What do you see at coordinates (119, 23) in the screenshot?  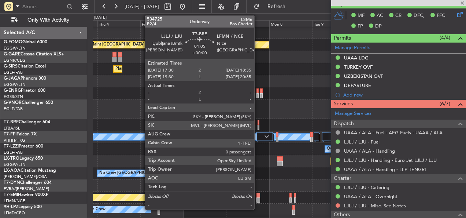 I see `div: Thu 4` at bounding box center [119, 23].